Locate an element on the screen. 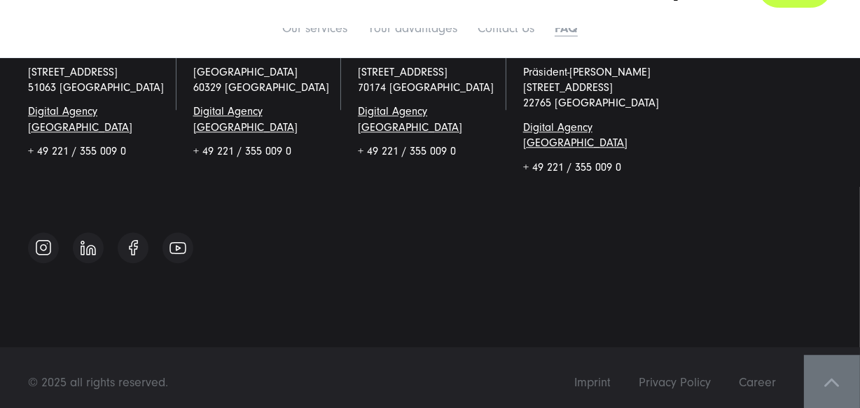 The width and height of the screenshot is (860, 408). span: © 2025 all rights reserved. is located at coordinates (98, 382).